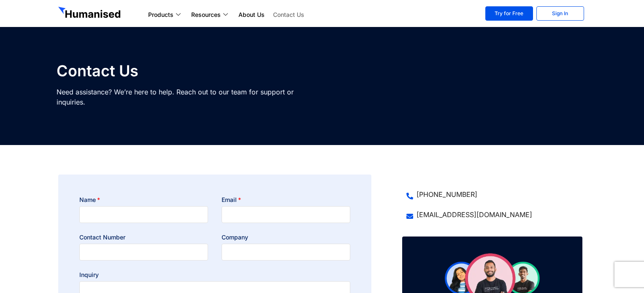  I want to click on a: Sign In, so click(560, 14).